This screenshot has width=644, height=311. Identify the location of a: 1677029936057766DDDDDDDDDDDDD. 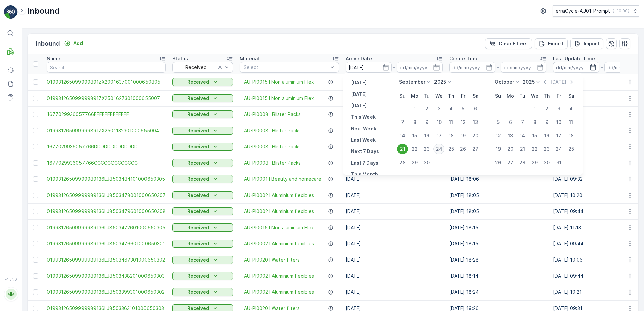
(107, 147).